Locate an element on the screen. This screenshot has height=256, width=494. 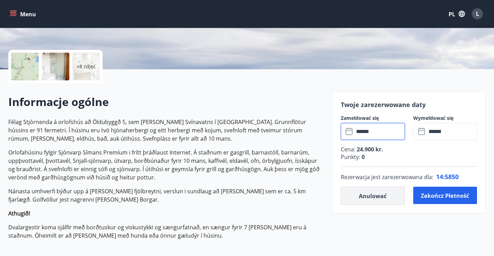
font: L is located at coordinates (477, 14).